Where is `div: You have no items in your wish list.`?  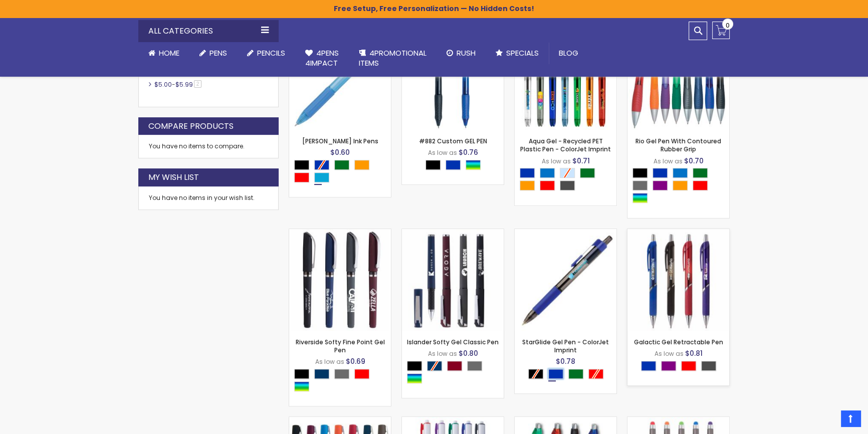
div: You have no items in your wish list. is located at coordinates (209, 198).